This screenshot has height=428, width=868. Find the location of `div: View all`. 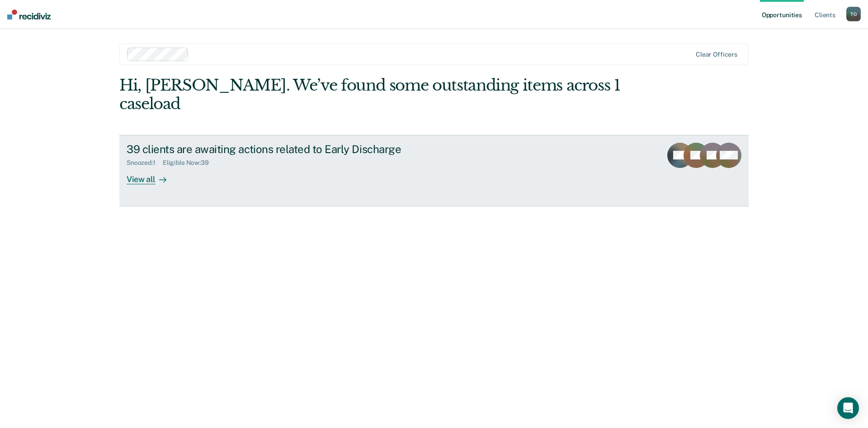

div: View all is located at coordinates (152, 175).